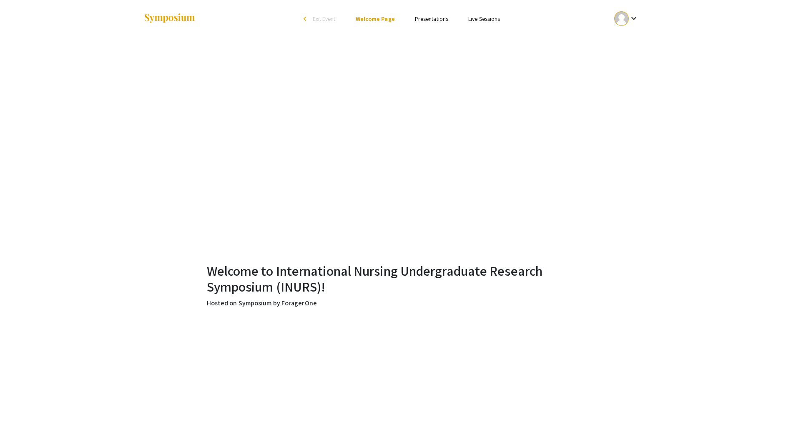  Describe the element at coordinates (306, 19) in the screenshot. I see `div: arrow_back_ios` at that location.